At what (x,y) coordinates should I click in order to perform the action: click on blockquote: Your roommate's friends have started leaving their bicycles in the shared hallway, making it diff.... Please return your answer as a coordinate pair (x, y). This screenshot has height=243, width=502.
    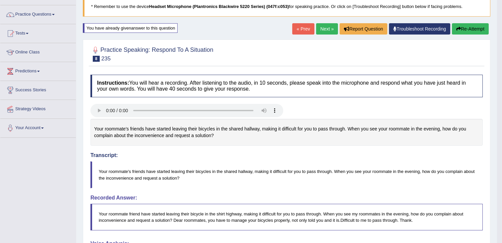
    Looking at the image, I should click on (287, 174).